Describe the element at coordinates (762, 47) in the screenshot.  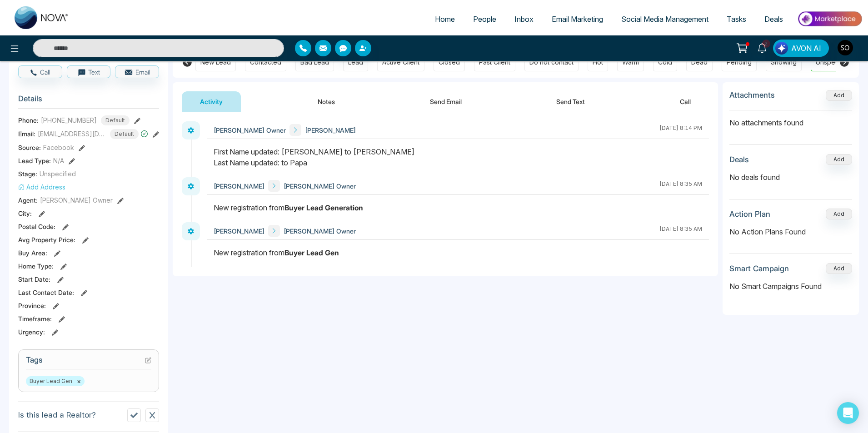
I see `a: 2` at that location.